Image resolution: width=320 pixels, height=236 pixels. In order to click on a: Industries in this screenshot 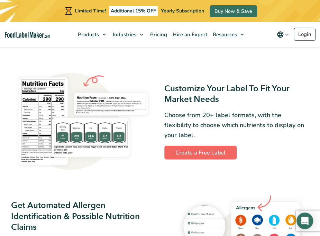, I will do `click(128, 35)`.